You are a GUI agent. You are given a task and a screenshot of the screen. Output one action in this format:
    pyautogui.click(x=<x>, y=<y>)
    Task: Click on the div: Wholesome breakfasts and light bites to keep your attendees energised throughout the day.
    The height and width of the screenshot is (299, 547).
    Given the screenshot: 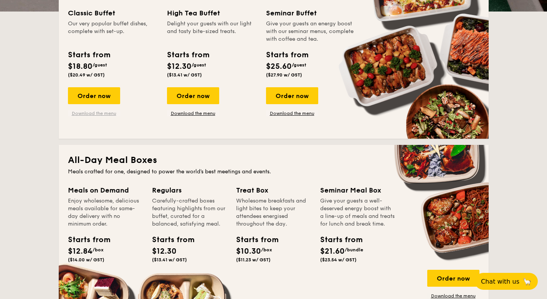 What is the action you would take?
    pyautogui.click(x=273, y=212)
    